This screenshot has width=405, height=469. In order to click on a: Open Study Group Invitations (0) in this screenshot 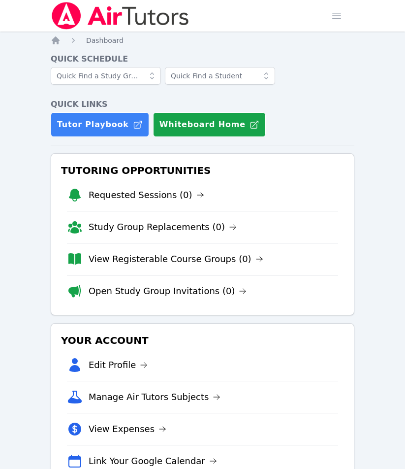, I will do `click(168, 291)`.